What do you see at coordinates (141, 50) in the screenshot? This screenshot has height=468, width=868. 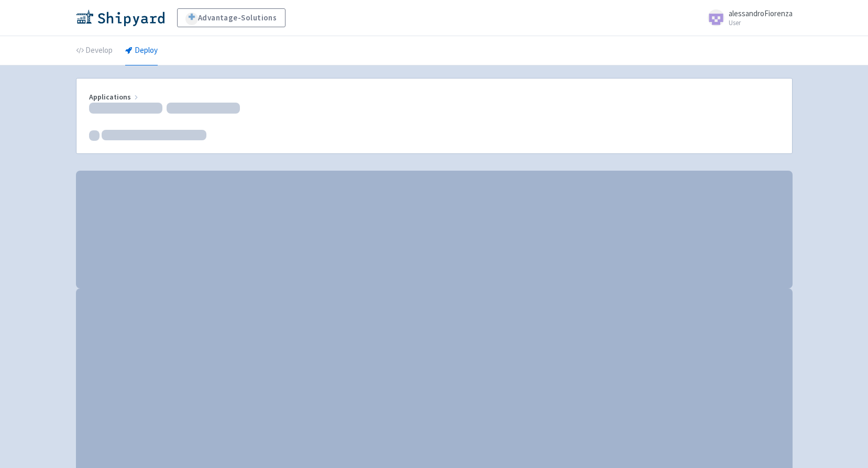 I see `a: Deploy` at bounding box center [141, 50].